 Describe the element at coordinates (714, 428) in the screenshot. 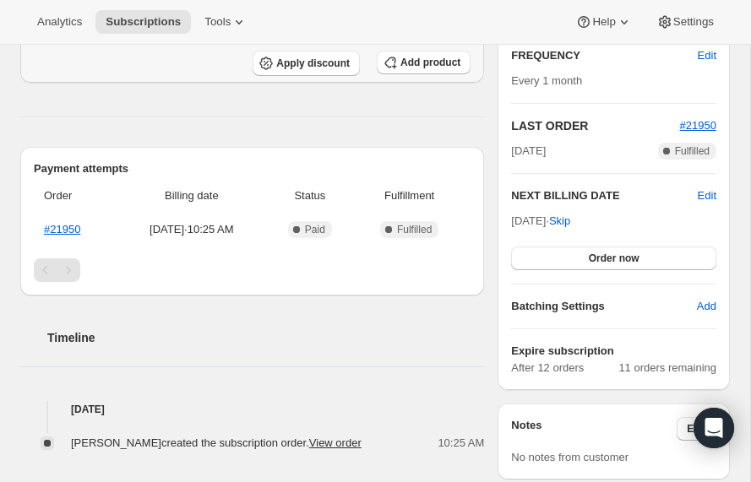

I see `div: Open Intercom Messenger` at that location.